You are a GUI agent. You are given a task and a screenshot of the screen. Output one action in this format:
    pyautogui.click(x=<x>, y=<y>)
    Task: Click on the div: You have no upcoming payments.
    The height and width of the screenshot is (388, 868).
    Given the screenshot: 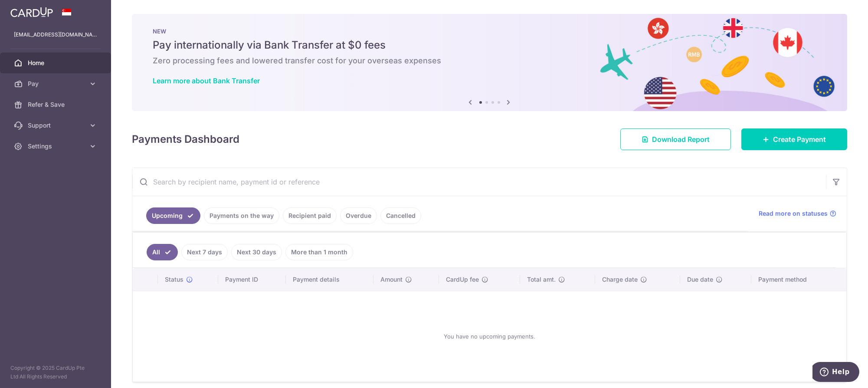 What is the action you would take?
    pyautogui.click(x=489, y=336)
    